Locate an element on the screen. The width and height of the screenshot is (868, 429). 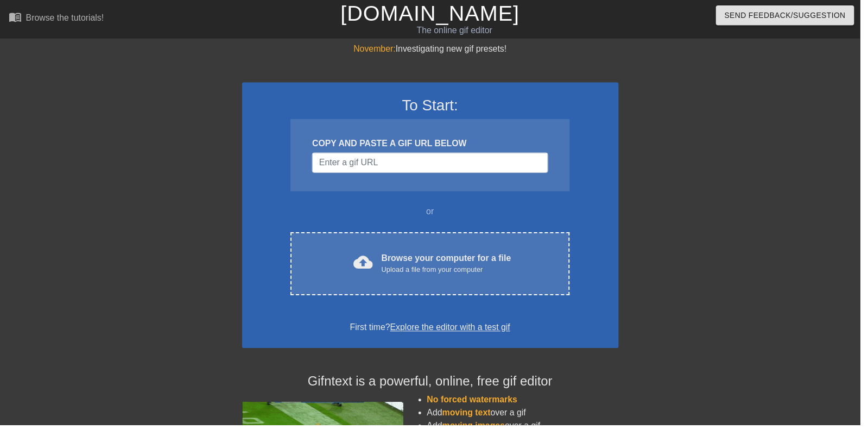
div: COPY AND PASTE A GIF URL BELOW is located at coordinates (434, 145).